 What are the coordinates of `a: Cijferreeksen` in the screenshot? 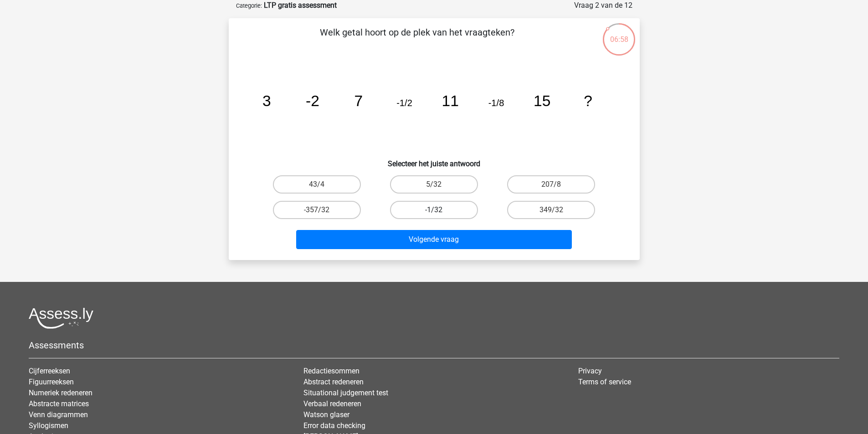 It's located at (49, 370).